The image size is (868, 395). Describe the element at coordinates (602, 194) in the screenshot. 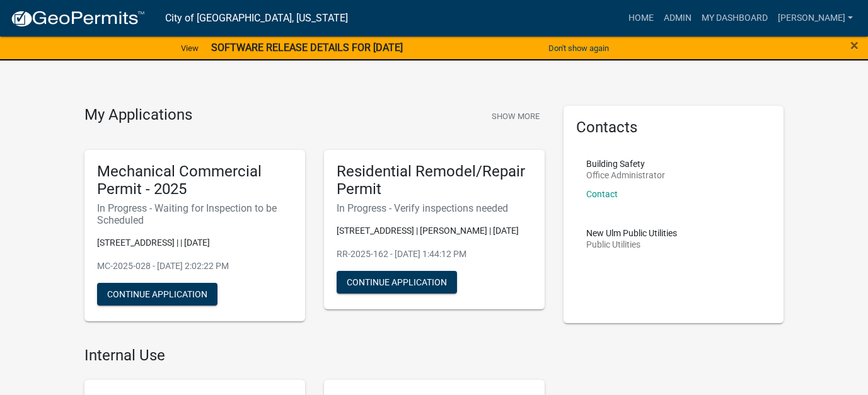

I see `a: Contact` at that location.